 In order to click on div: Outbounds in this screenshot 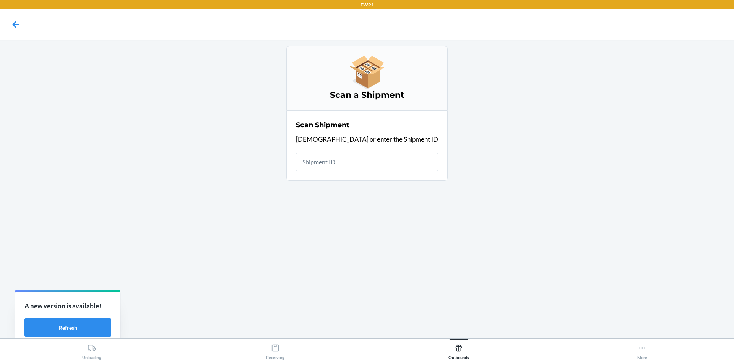, I will do `click(459, 351)`.